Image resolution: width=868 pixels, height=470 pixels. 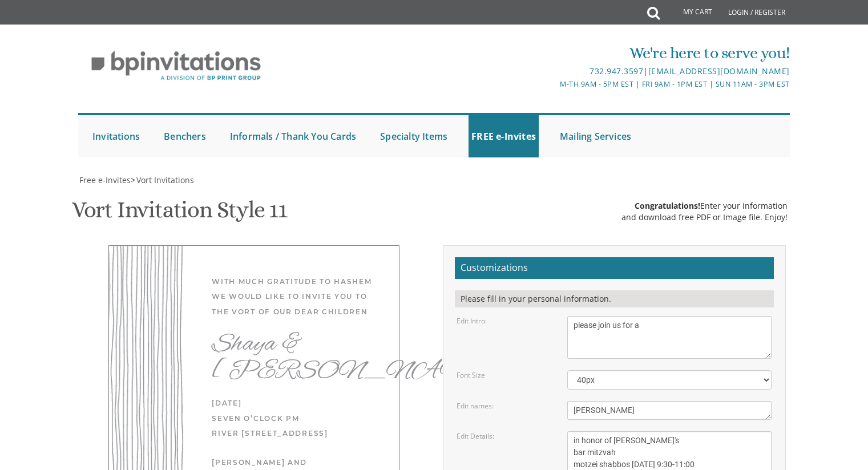 I want to click on div: We're here to serve you!, so click(x=553, y=53).